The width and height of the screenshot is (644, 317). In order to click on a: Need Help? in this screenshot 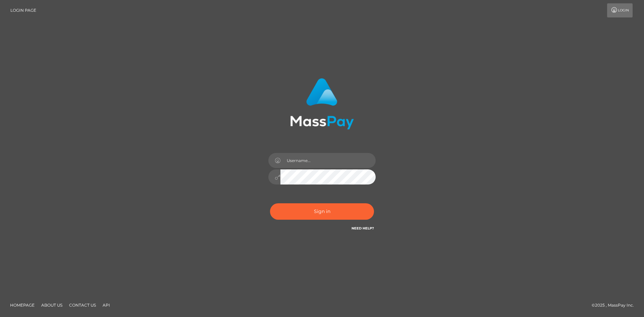, I will do `click(363, 228)`.